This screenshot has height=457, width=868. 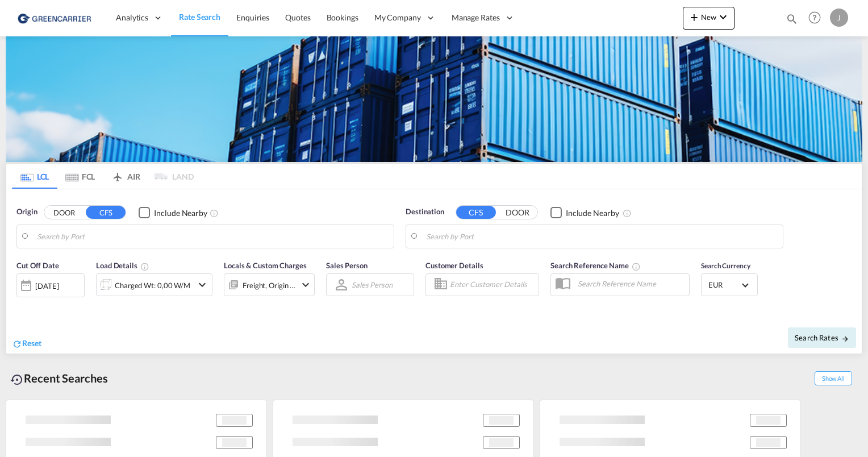 I want to click on md-icon: icon-airplane, so click(x=117, y=174).